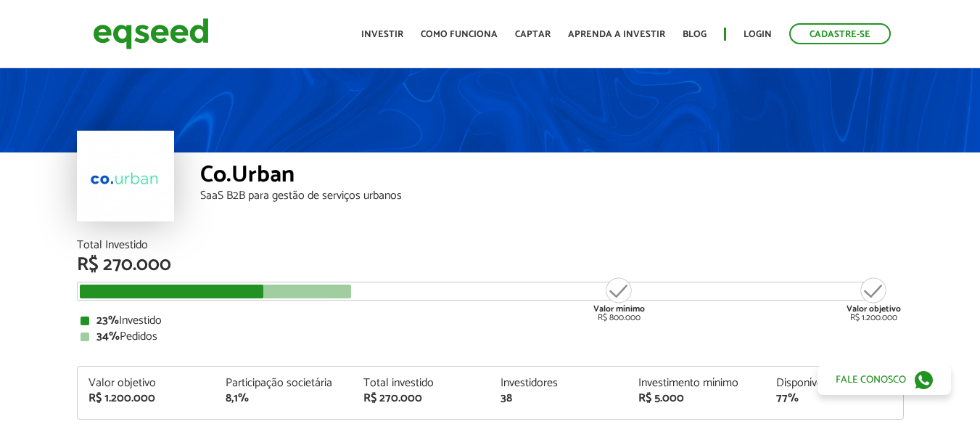 The height and width of the screenshot is (424, 980). What do you see at coordinates (382, 34) in the screenshot?
I see `a: Investir` at bounding box center [382, 34].